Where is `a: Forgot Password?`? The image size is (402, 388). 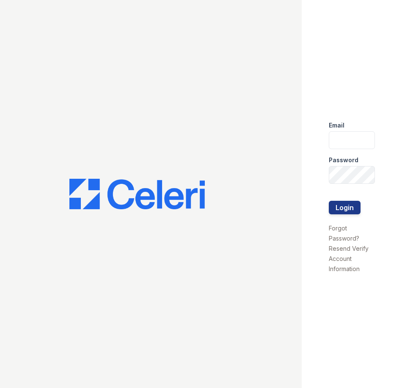 a: Forgot Password? is located at coordinates (344, 233).